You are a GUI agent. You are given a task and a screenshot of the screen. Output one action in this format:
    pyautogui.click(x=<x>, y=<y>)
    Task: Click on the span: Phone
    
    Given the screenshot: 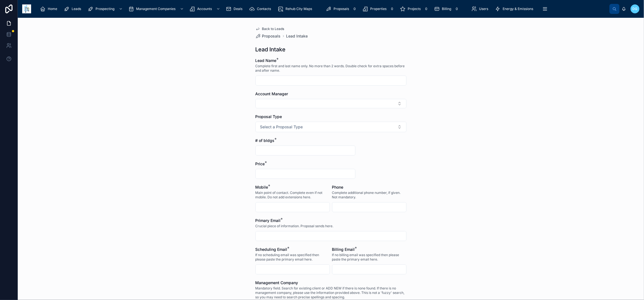 What is the action you would take?
    pyautogui.click(x=338, y=187)
    